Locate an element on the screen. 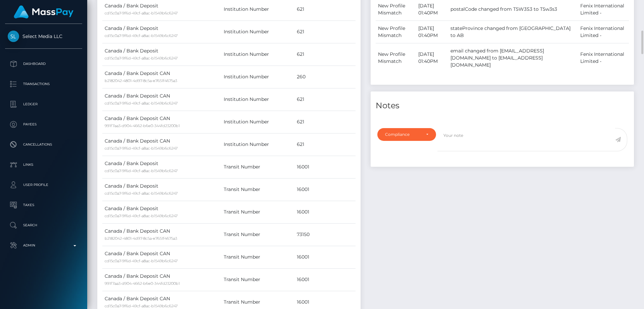  button: Compliance is located at coordinates (406, 135).